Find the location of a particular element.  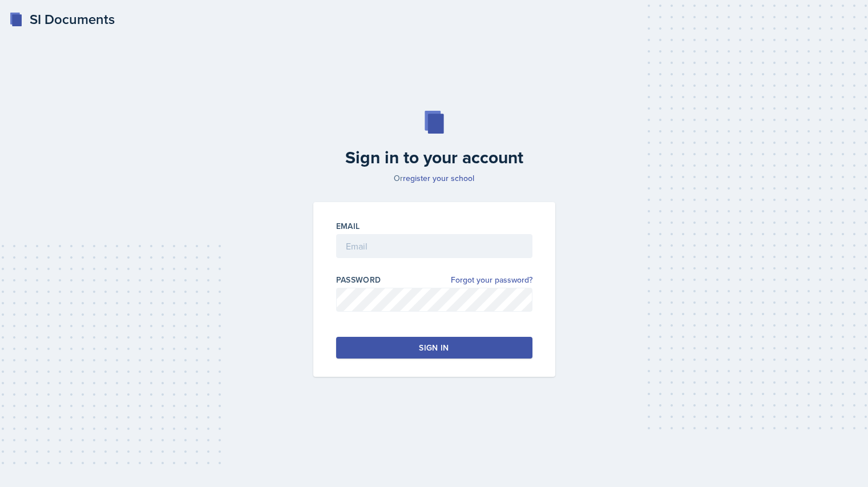

button: Sign in is located at coordinates (434, 348).